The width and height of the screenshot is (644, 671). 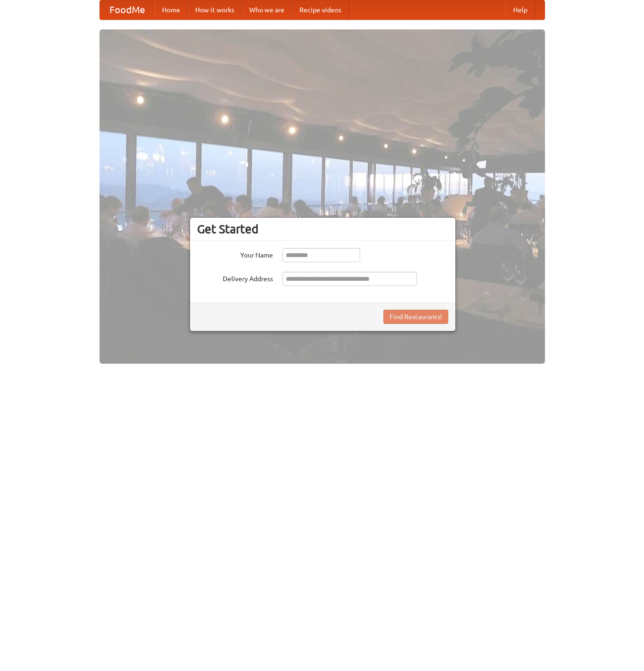 I want to click on a: Help, so click(x=520, y=10).